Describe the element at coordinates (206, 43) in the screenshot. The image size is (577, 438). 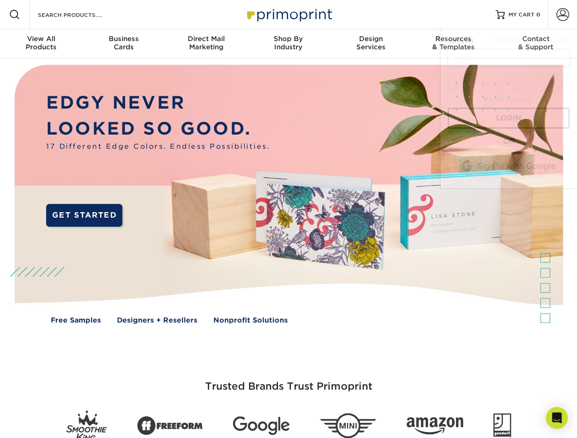
I see `div: Marketing` at that location.